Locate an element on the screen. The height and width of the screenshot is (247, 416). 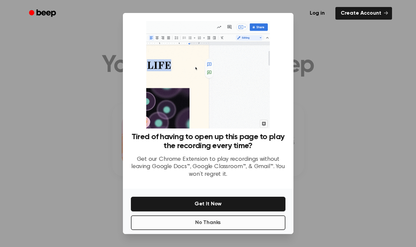
button: Get It Now is located at coordinates (208, 204).